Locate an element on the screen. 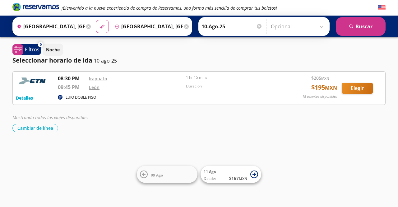  span: 0 is located at coordinates (41, 44).